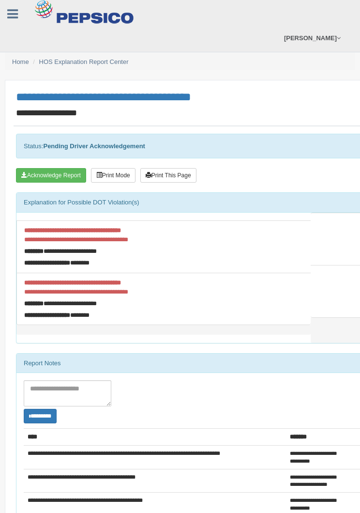 Image resolution: width=360 pixels, height=513 pixels. I want to click on button: Acknowledge Receipt, so click(51, 175).